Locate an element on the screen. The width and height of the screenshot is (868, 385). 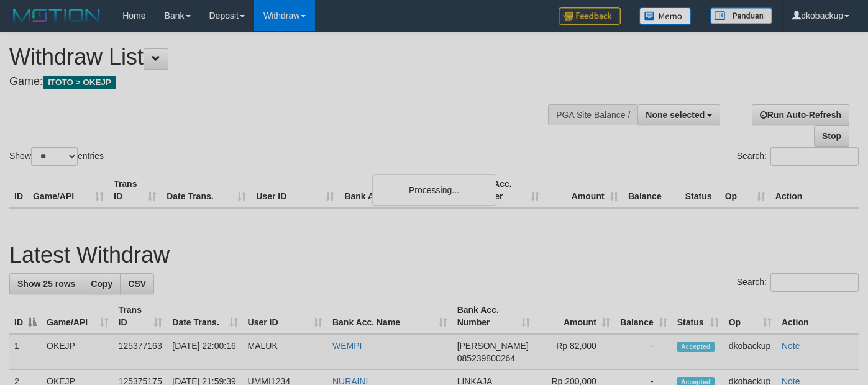
a: Run Auto-Refresh is located at coordinates (801, 115).